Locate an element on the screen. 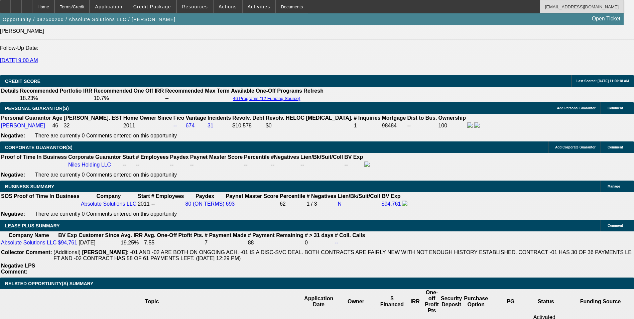 This screenshot has width=634, height=319. span: Actions is located at coordinates (228, 7).